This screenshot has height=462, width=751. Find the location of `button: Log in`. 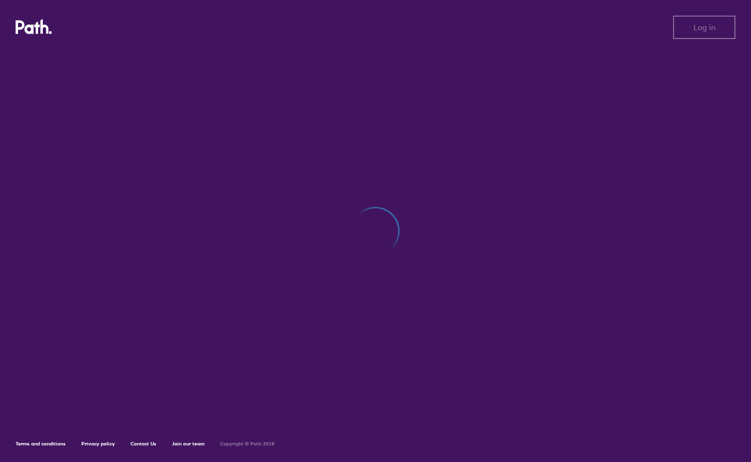

button: Log in is located at coordinates (705, 27).